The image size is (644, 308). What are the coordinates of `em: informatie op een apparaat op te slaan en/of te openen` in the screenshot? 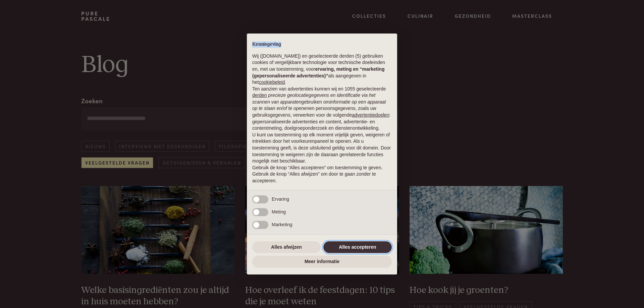 It's located at (319, 105).